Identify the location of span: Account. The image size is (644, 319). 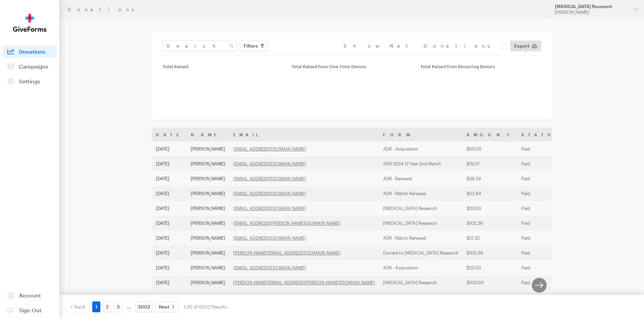
(30, 295).